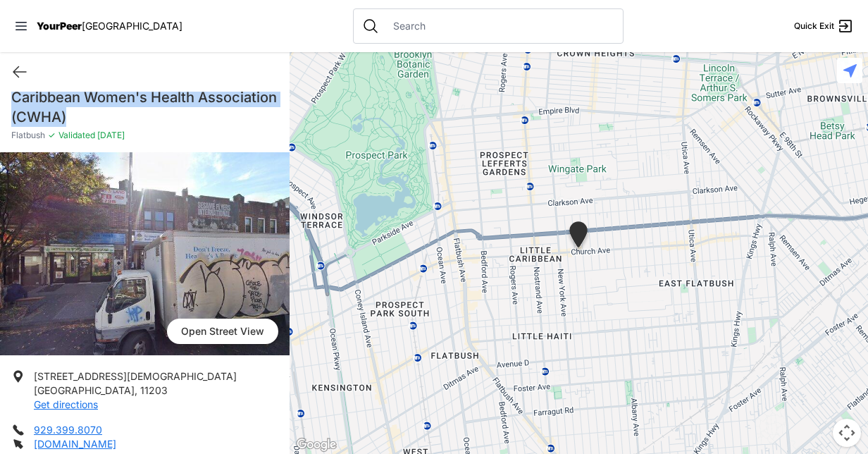 The height and width of the screenshot is (454, 868). Describe the element at coordinates (824, 26) in the screenshot. I see `a: Quick Exit` at that location.